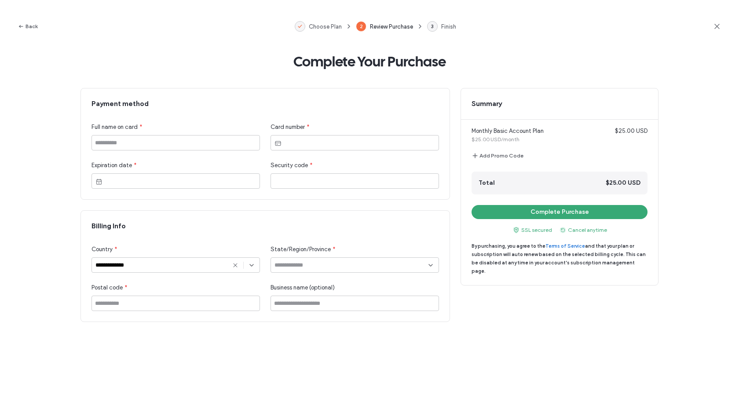  Describe the element at coordinates (538, 131) in the screenshot. I see `span: Monthly Basic Account Plan` at that location.